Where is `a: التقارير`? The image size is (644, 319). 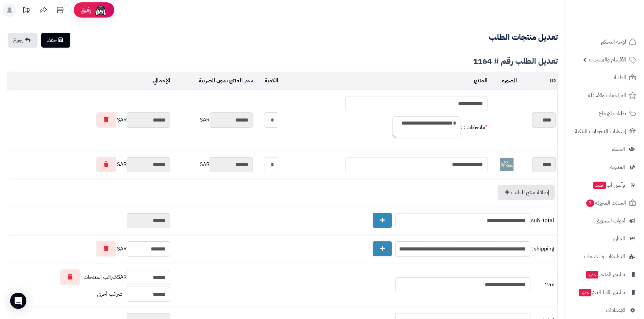 a: التقارير is located at coordinates (604, 238).